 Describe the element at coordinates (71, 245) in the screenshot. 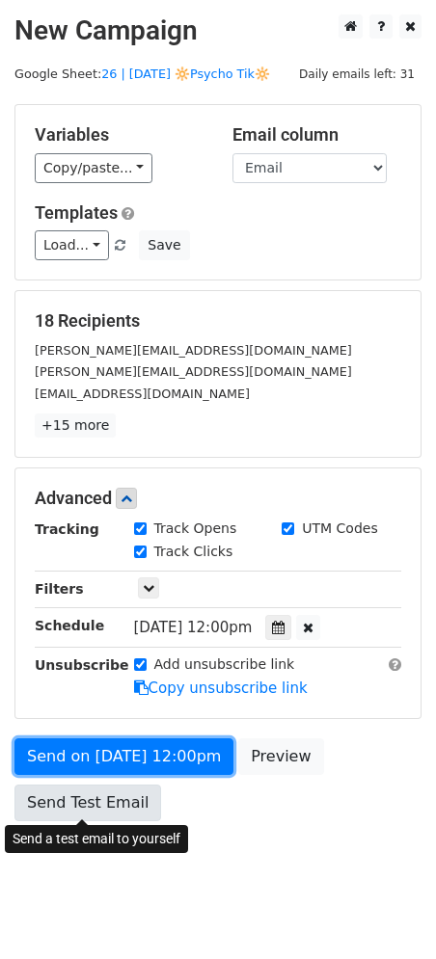

I see `a: Load...` at that location.